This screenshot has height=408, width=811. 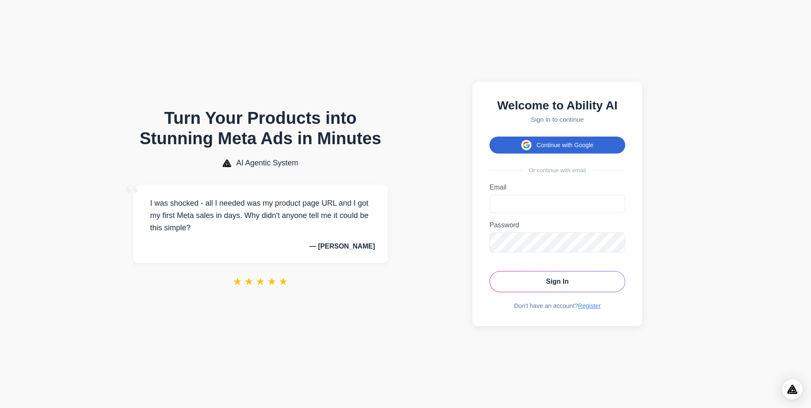 What do you see at coordinates (261, 128) in the screenshot?
I see `h1: Turn Your Products into Stunning Meta Ads in Minutes` at bounding box center [261, 128].